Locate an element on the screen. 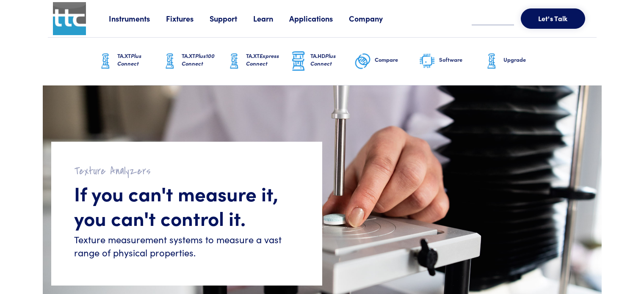  a: Upgrade is located at coordinates (515, 61).